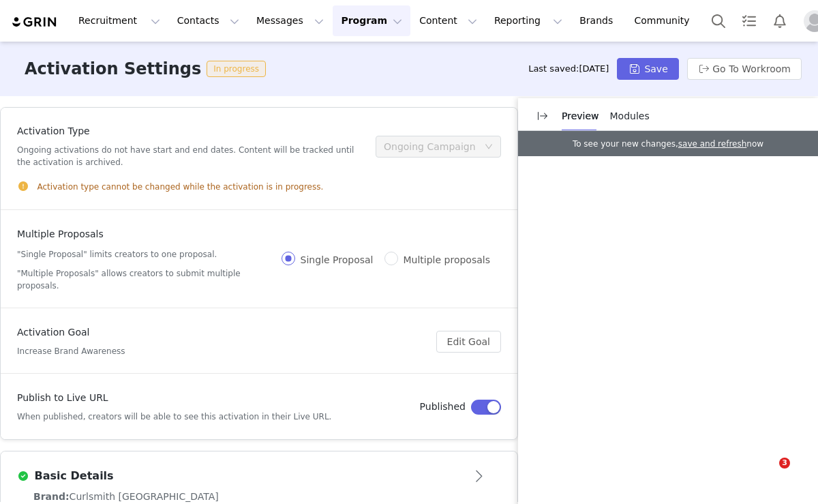  What do you see at coordinates (35, 22) in the screenshot?
I see `img: grin logo` at bounding box center [35, 22].